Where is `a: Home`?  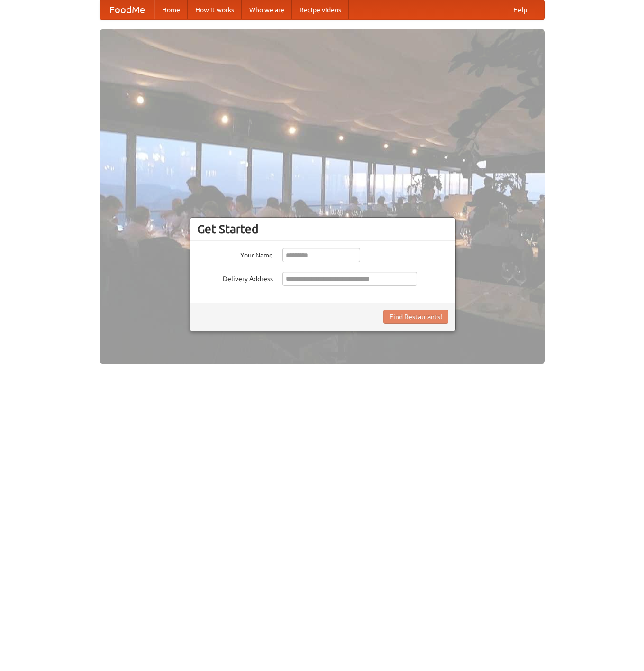 a: Home is located at coordinates (171, 10).